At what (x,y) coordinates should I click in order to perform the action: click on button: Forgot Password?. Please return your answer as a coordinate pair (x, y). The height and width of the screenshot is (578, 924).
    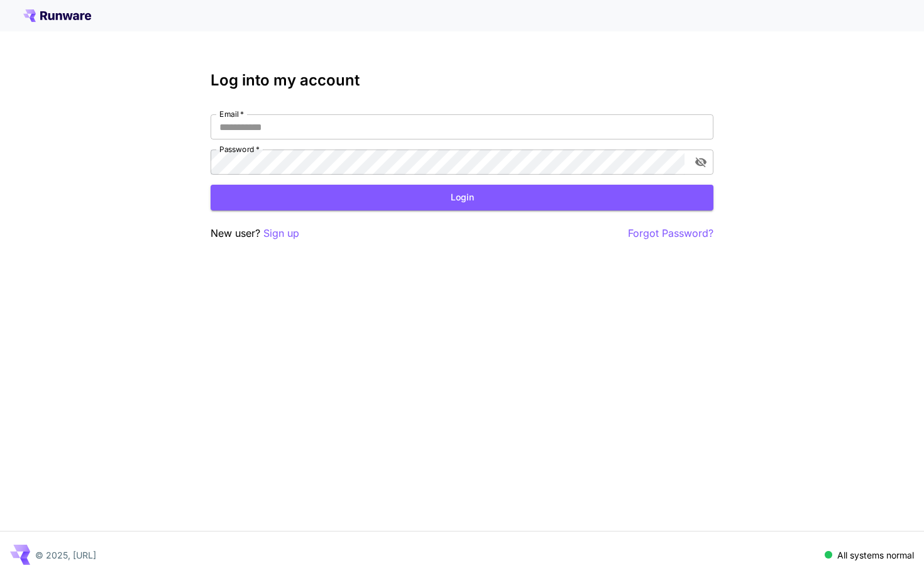
    Looking at the image, I should click on (670, 233).